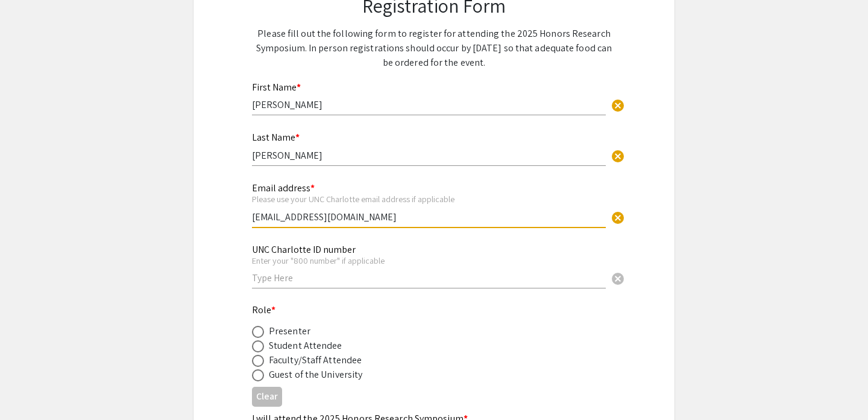 The height and width of the screenshot is (420, 868). Describe the element at coordinates (264, 309) in the screenshot. I see `mat-label: Role` at that location.